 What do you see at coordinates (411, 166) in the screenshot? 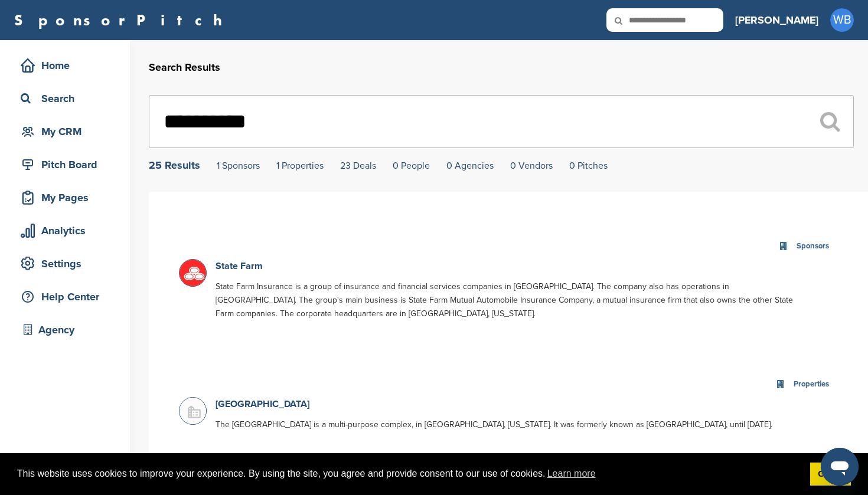
I see `a: 0 People` at bounding box center [411, 166].